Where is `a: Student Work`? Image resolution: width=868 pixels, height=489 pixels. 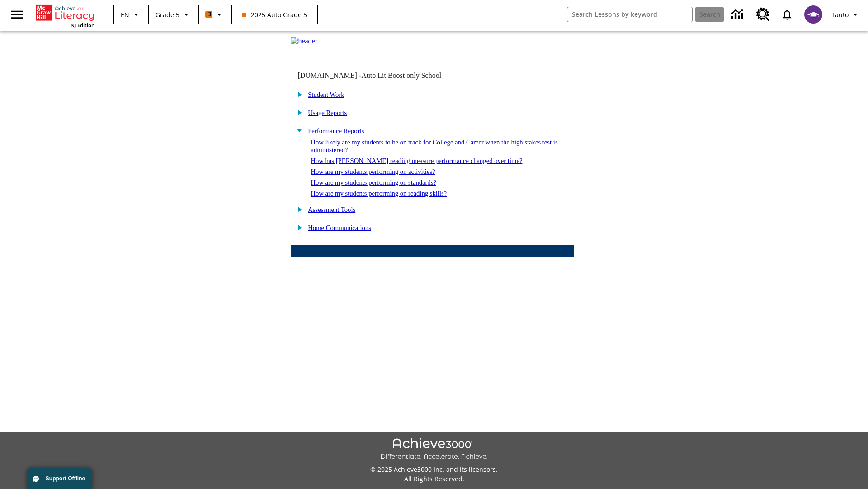
a: Student Work is located at coordinates (325, 94).